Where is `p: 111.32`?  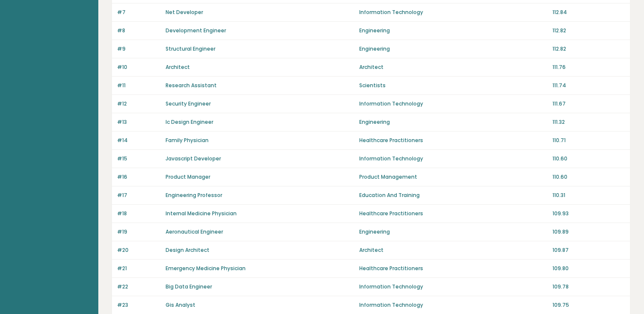
p: 111.32 is located at coordinates (589, 122).